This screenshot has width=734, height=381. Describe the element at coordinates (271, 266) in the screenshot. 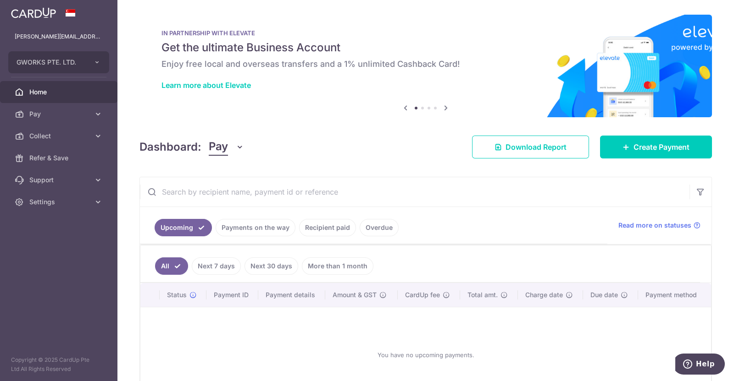

I see `a: Next 30 days` at that location.